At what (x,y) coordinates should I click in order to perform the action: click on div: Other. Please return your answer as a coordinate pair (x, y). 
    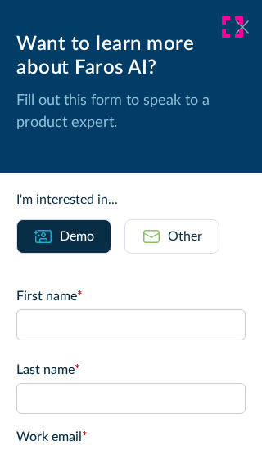
    Looking at the image, I should click on (185, 236).